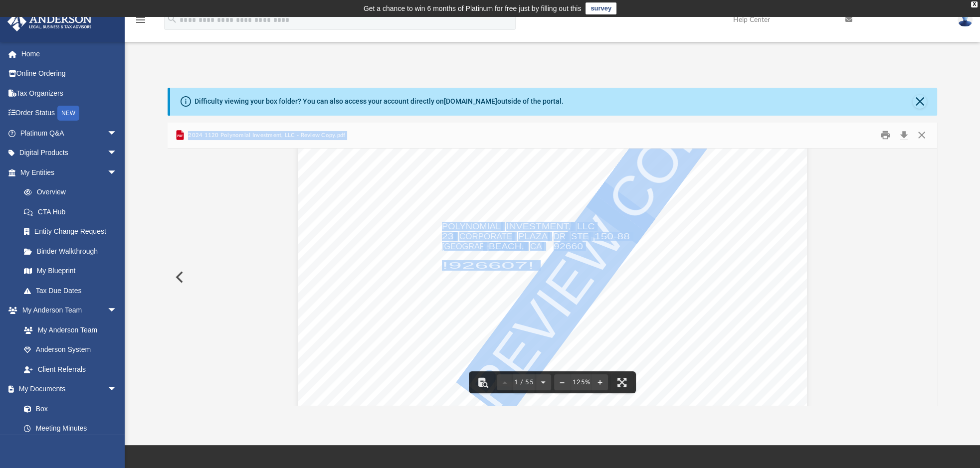 This screenshot has height=468, width=980. I want to click on span: REVIEW, so click(546, 313).